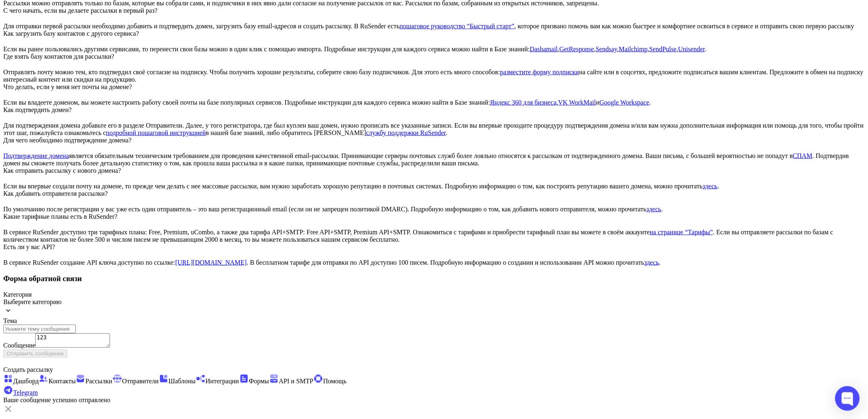 The image size is (868, 419). I want to click on a: VK WorkMail, so click(577, 102).